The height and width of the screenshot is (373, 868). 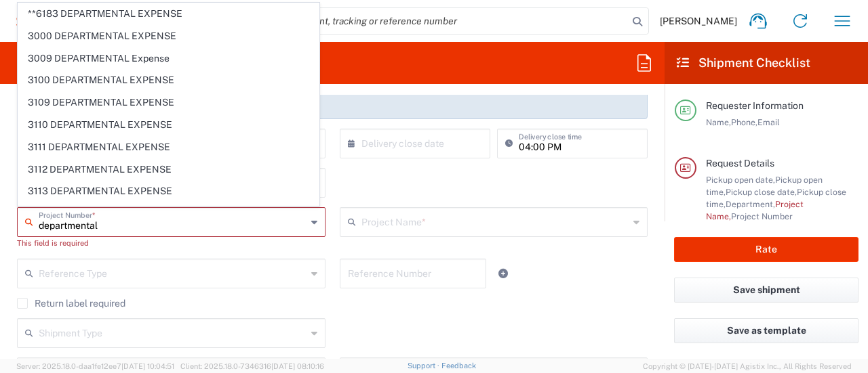 What do you see at coordinates (252, 366) in the screenshot?
I see `span: Client: 2025.18.0-7346316` at bounding box center [252, 366].